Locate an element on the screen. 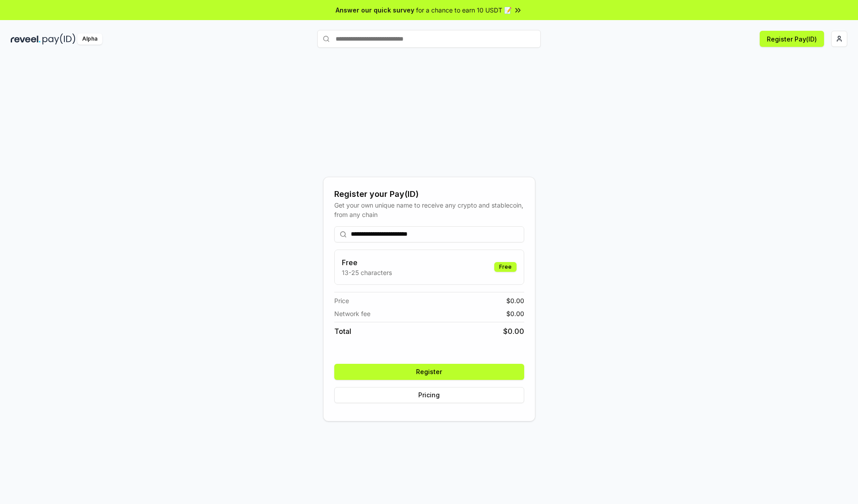 Image resolution: width=858 pixels, height=504 pixels. div: Free is located at coordinates (506, 267).